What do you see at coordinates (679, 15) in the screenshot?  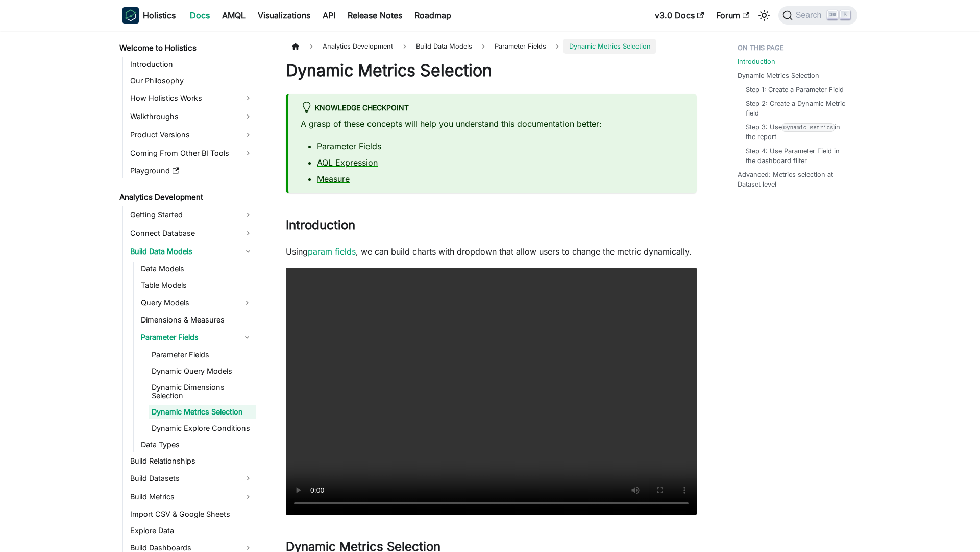 I see `a: v3.0 Docs` at bounding box center [679, 15].